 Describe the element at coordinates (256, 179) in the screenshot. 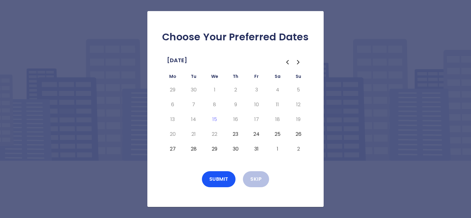

I see `button: Skip` at that location.